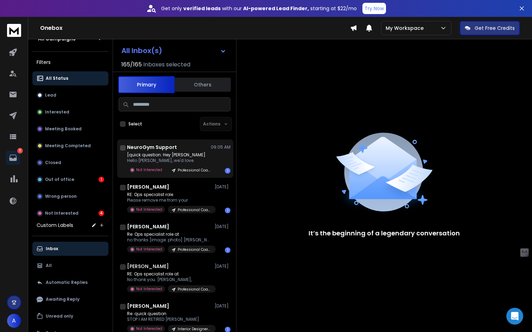 This screenshot has width=532, height=332. Describe the element at coordinates (70, 146) in the screenshot. I see `button: Meeting Completed` at that location.